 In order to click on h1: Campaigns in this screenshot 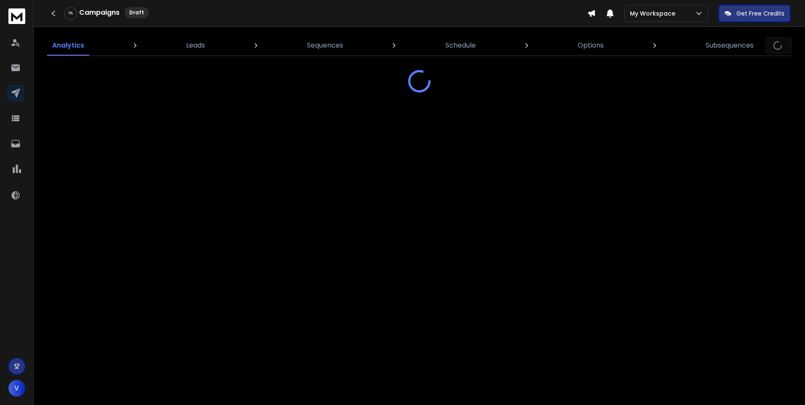, I will do `click(99, 13)`.